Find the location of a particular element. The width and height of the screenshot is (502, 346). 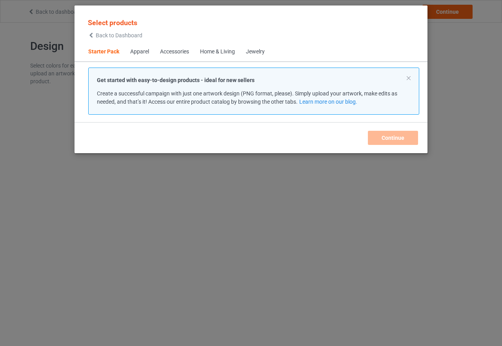

strong: Get started with easy-to-design products - ideal for new sellers is located at coordinates (176, 80).